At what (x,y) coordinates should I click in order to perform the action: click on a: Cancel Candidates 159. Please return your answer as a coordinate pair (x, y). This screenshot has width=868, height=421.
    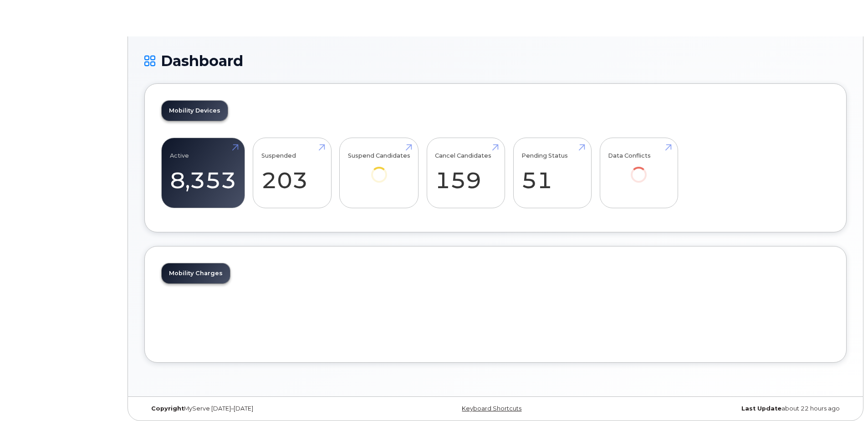
    Looking at the image, I should click on (466, 173).